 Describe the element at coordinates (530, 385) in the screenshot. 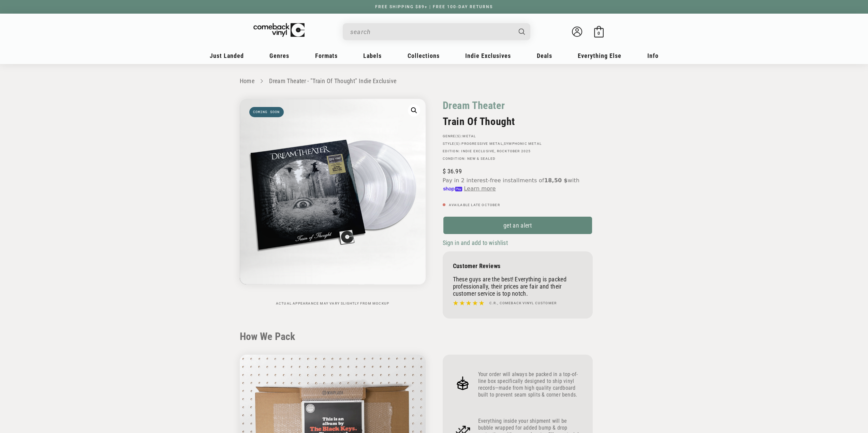

I see `p: Your order will always be packed in a top-of-line box specifically designed to ship vinyl records...` at that location.